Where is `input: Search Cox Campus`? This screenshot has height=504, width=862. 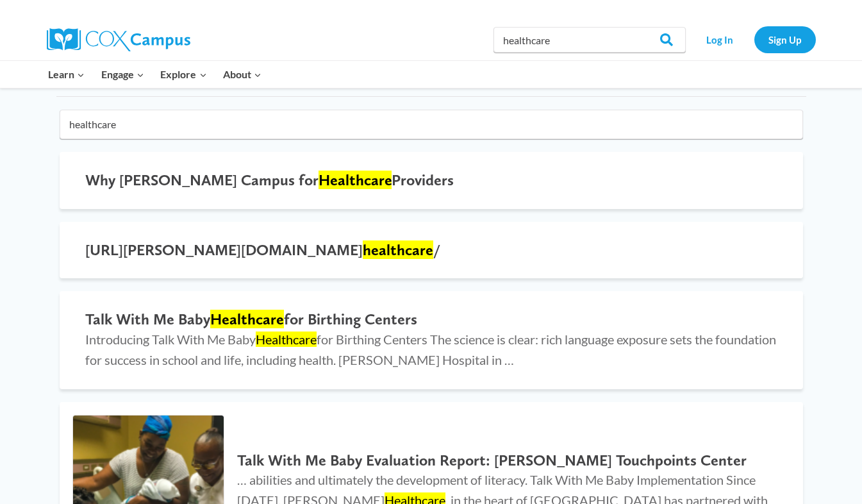
input: Search Cox Campus is located at coordinates (590, 40).